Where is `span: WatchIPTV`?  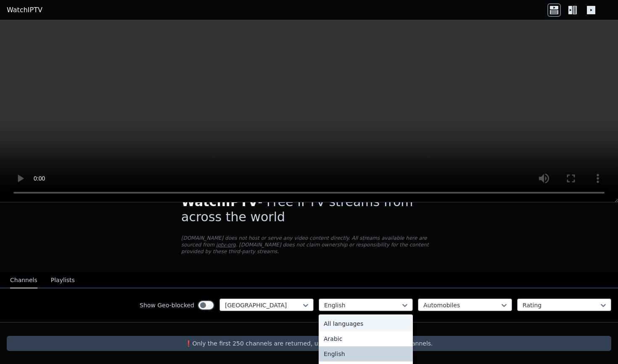 span: WatchIPTV is located at coordinates (220, 202).